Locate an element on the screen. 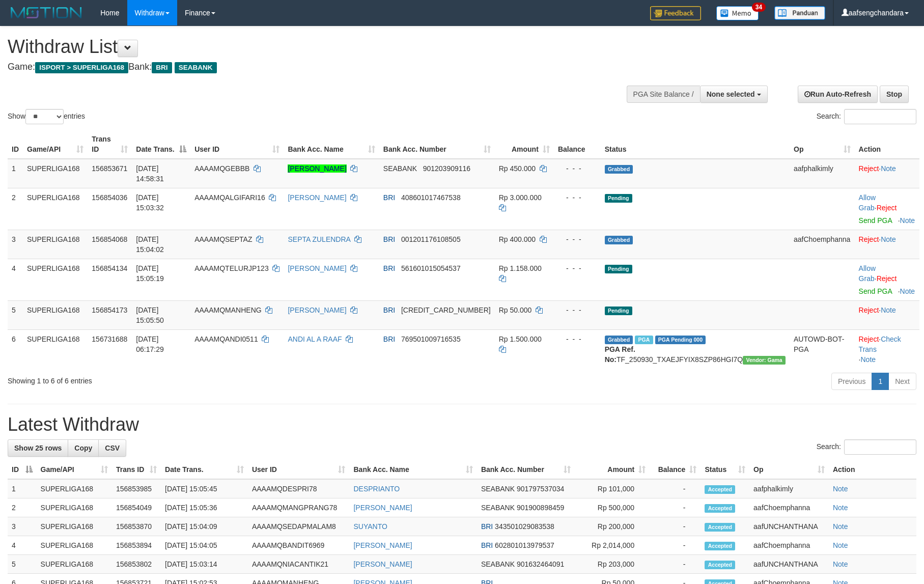 The image size is (924, 584). th: ID is located at coordinates (15, 144).